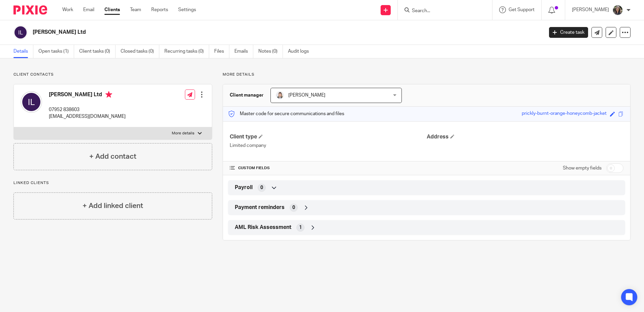 The image size is (644, 312). I want to click on h4: Address, so click(525, 136).